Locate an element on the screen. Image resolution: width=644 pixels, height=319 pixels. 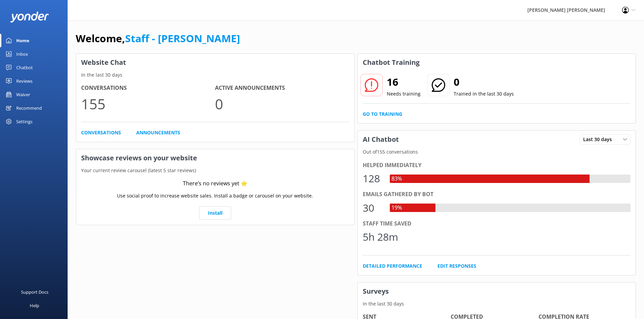
p: Trained in the last 30 days is located at coordinates (484, 94).